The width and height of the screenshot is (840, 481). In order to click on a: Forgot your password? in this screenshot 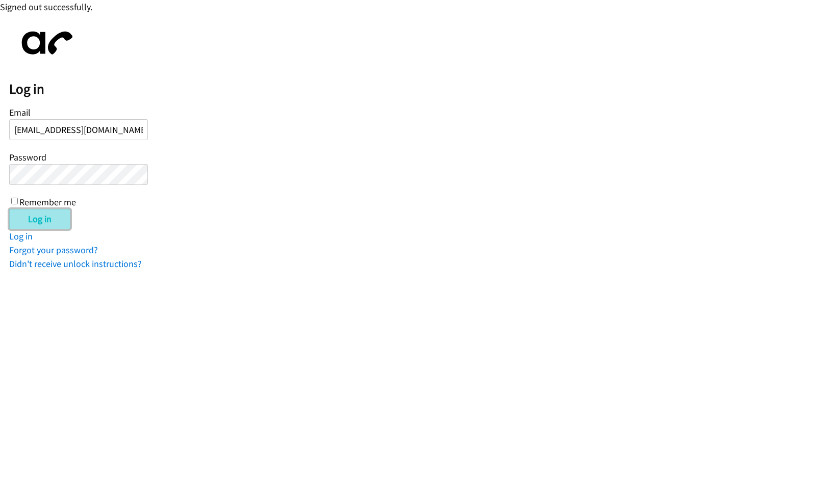, I will do `click(54, 250)`.